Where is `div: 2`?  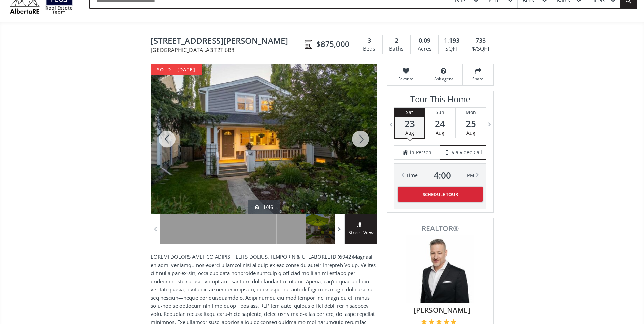 div: 2 is located at coordinates (397, 41).